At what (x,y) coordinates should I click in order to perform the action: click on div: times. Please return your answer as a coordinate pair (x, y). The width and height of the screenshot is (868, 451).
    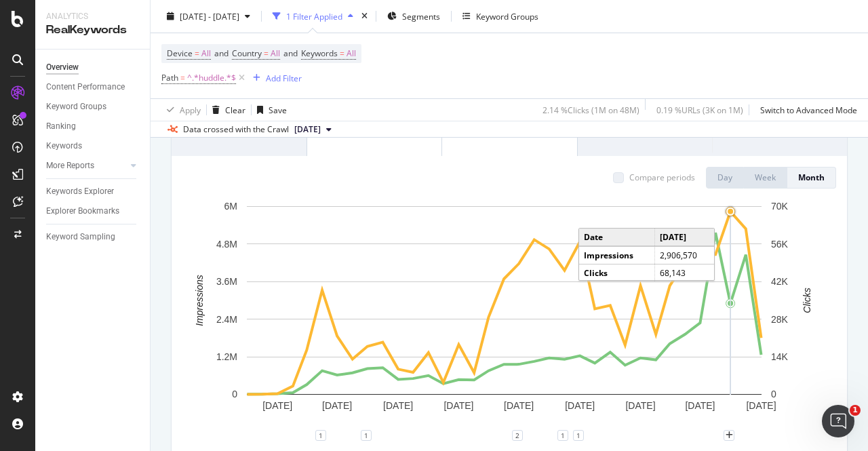
    Looking at the image, I should click on (364, 16).